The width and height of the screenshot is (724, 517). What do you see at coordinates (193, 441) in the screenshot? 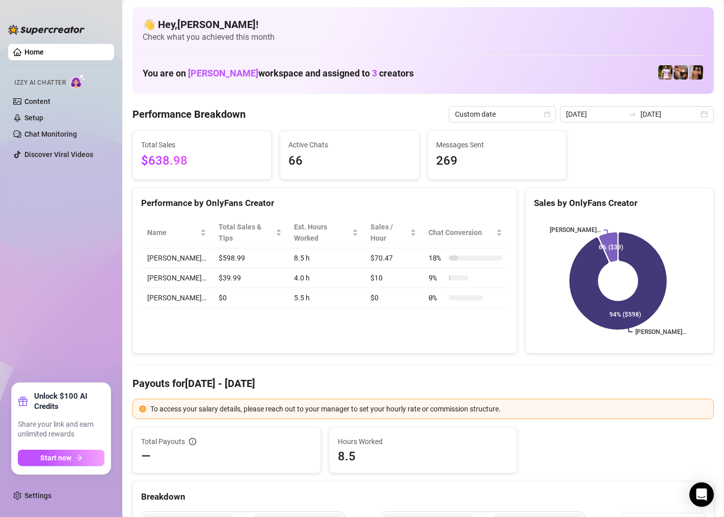
I see `span: info-circle` at bounding box center [193, 441].